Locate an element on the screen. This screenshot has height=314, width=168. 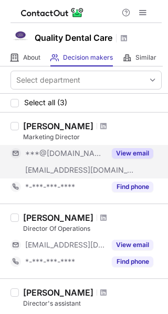
img: ContactOut v5.3.10 is located at coordinates (52, 13).